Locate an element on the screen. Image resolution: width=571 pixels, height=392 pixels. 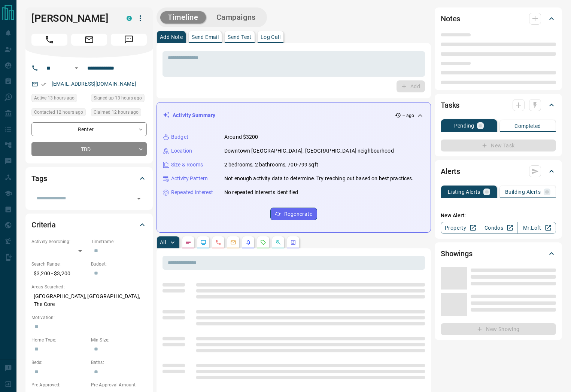
p: Areas Searched: is located at coordinates (89, 287).